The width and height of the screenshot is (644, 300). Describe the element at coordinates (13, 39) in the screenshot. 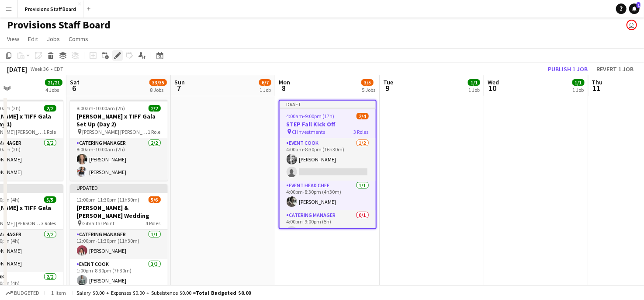

I see `a: View` at that location.